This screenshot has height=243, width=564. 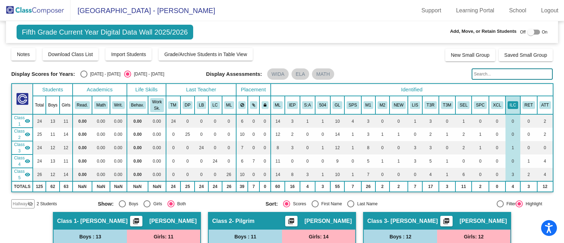 I want to click on th: Boys, so click(x=52, y=105).